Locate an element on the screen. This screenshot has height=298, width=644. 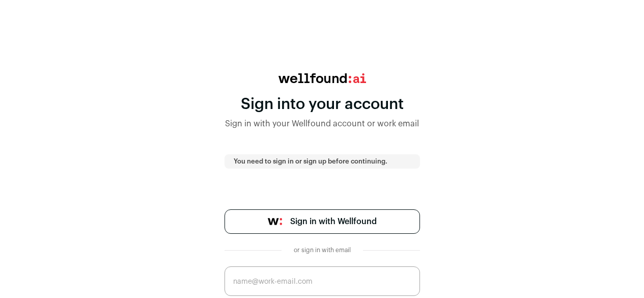
div: Sign into your account is located at coordinates (322, 104).